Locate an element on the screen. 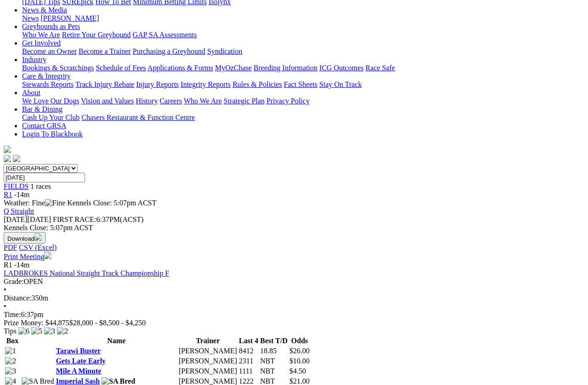 The width and height of the screenshot is (588, 385). a: FIELDS is located at coordinates (16, 186).